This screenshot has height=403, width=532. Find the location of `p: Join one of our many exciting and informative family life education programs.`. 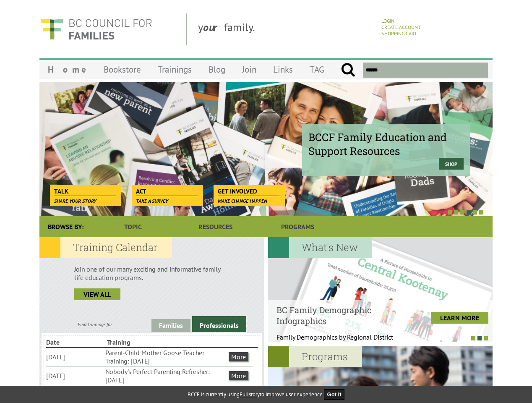

p: Join one of our many exciting and informative family life education programs. is located at coordinates (151, 273).